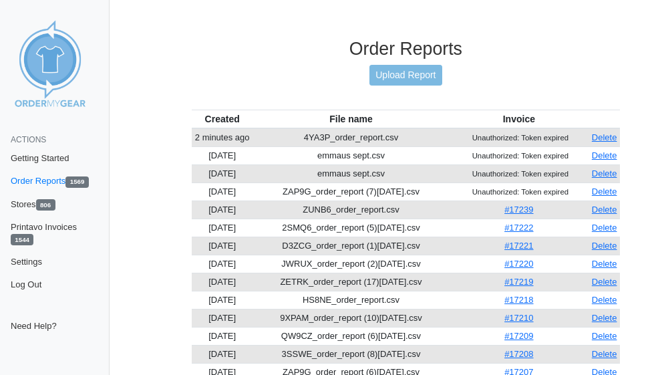 The height and width of the screenshot is (375, 658). I want to click on a: Upload Report, so click(405, 75).